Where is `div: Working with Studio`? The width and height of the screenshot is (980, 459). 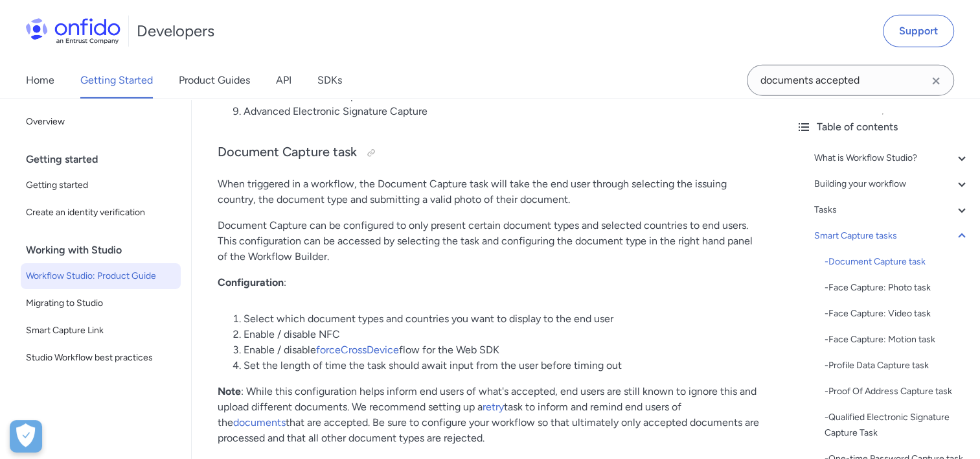
div: Working with Studio is located at coordinates (106, 250).